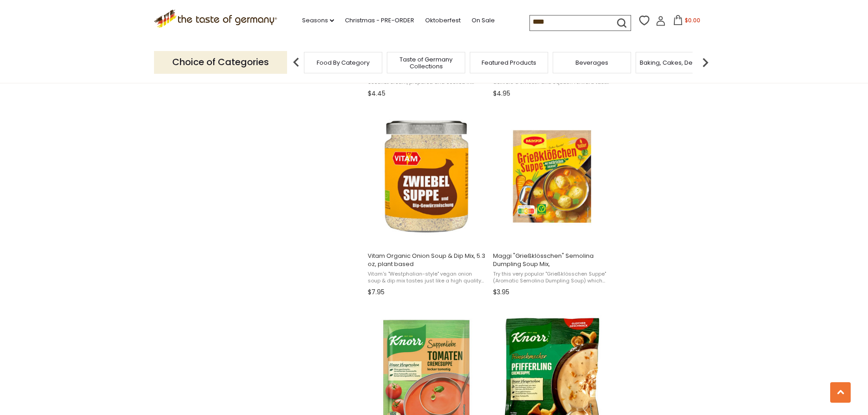 The height and width of the screenshot is (415, 868). Describe the element at coordinates (376, 292) in the screenshot. I see `span: $7.95` at that location.